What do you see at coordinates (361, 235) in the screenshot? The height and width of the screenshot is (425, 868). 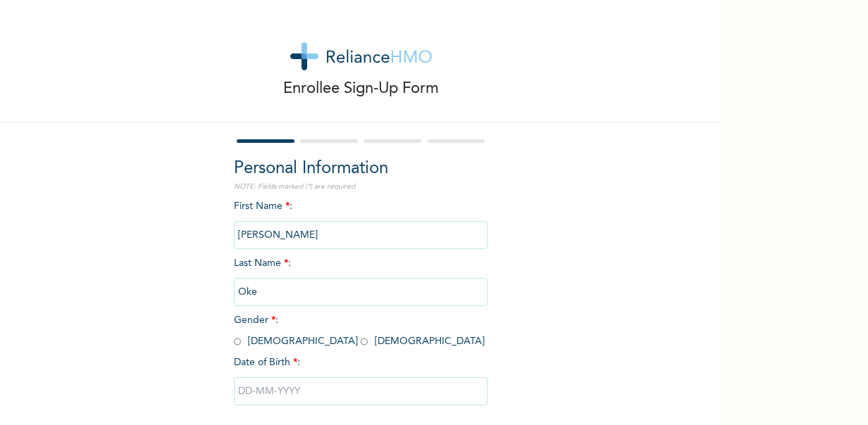 I see `input: Enter your first name` at bounding box center [361, 235].